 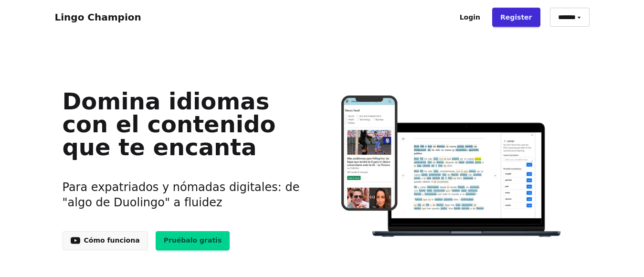 What do you see at coordinates (184, 195) in the screenshot?
I see `h3: Para expatriados y nómadas digitales: de "algo de Duolingo" a fluidez` at bounding box center [184, 195].